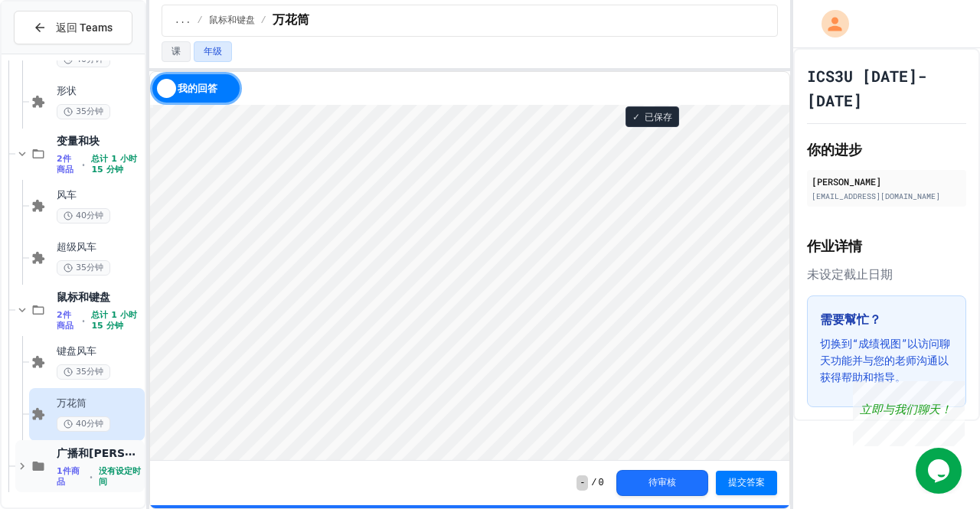 The height and width of the screenshot is (509, 980). I want to click on button: 待审核, so click(663, 483).